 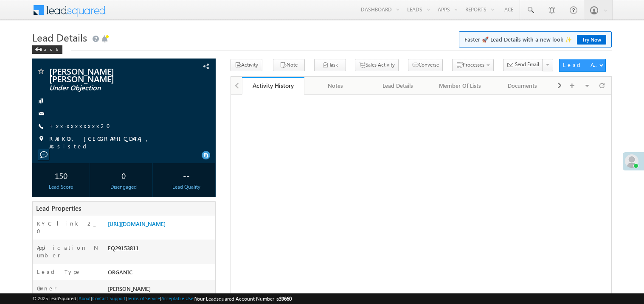 I want to click on div: 0, so click(x=123, y=175).